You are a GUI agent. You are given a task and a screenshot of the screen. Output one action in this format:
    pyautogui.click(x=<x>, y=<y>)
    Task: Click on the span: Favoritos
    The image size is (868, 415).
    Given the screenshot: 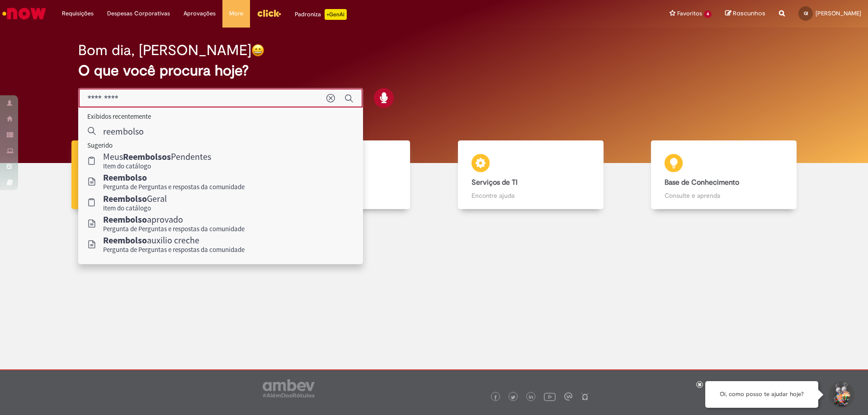 What is the action you would take?
    pyautogui.click(x=689, y=13)
    